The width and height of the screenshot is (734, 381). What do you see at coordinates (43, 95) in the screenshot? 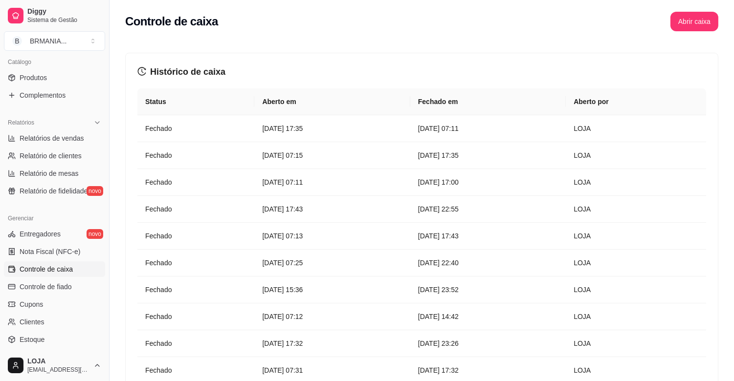
I see `span: Complementos` at bounding box center [43, 95].